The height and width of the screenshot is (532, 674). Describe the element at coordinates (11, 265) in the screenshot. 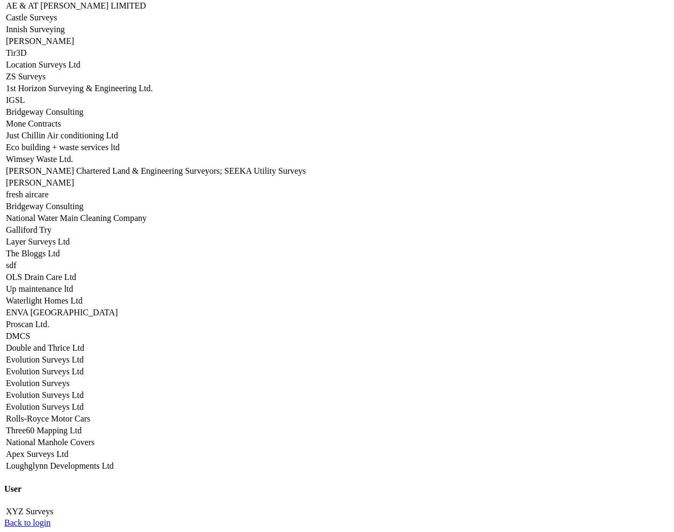

I see `a: sdf` at that location.